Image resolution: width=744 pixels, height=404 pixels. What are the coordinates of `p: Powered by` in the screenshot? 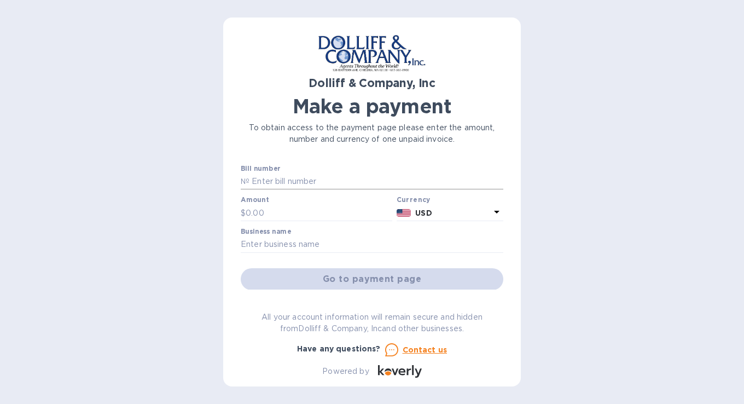 It's located at (345, 371).